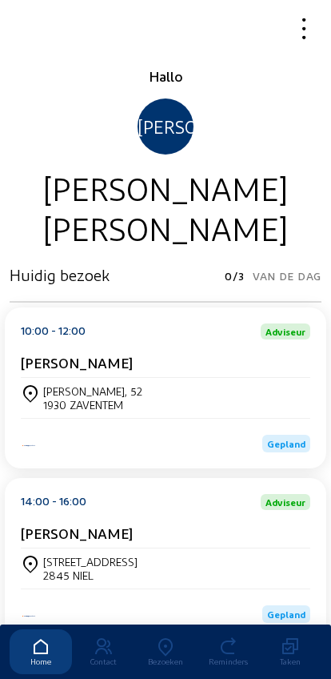 This screenshot has width=331, height=679. What do you see at coordinates (166, 651) in the screenshot?
I see `a: Bezoeken` at bounding box center [166, 651].